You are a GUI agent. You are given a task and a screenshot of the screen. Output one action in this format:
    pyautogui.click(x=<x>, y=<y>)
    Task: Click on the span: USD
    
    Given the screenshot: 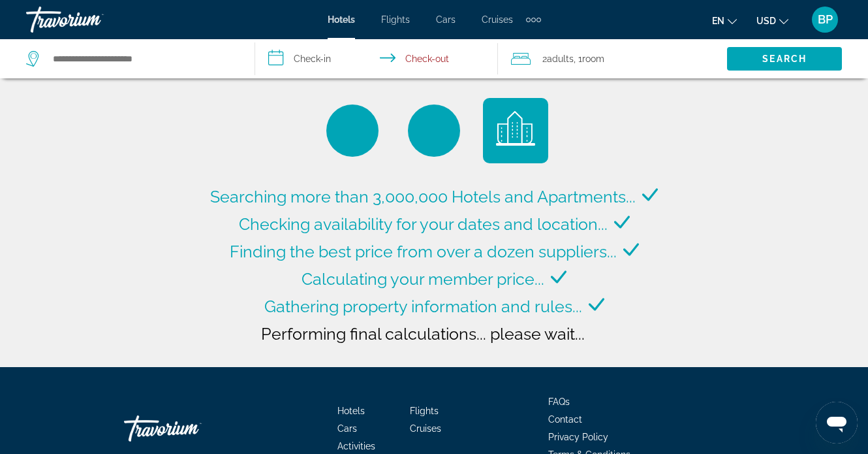 What is the action you would take?
    pyautogui.click(x=767, y=21)
    